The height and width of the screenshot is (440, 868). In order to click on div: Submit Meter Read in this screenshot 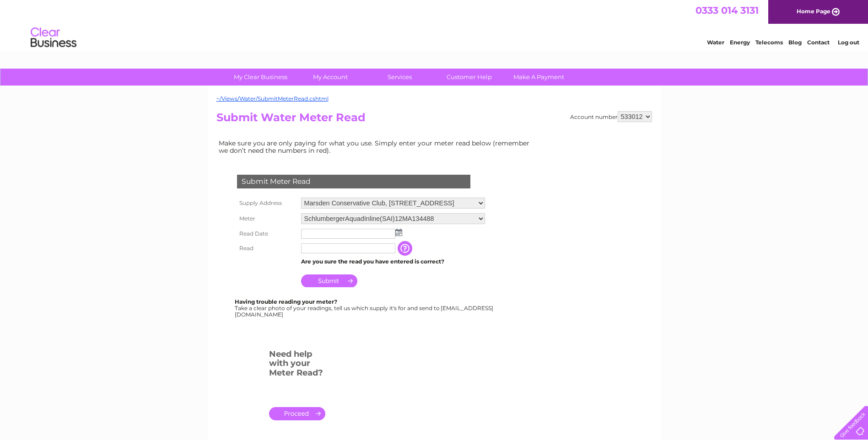, I will do `click(354, 182)`.